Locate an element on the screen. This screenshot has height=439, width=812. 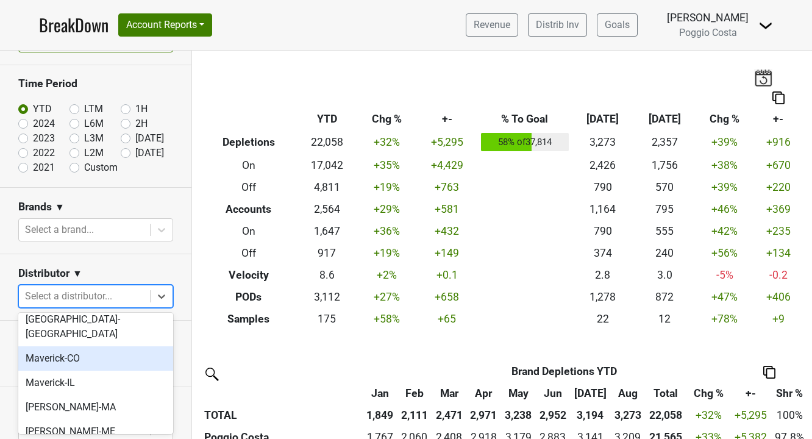
th: Aug: activate to sort column ascending is located at coordinates (628, 393).